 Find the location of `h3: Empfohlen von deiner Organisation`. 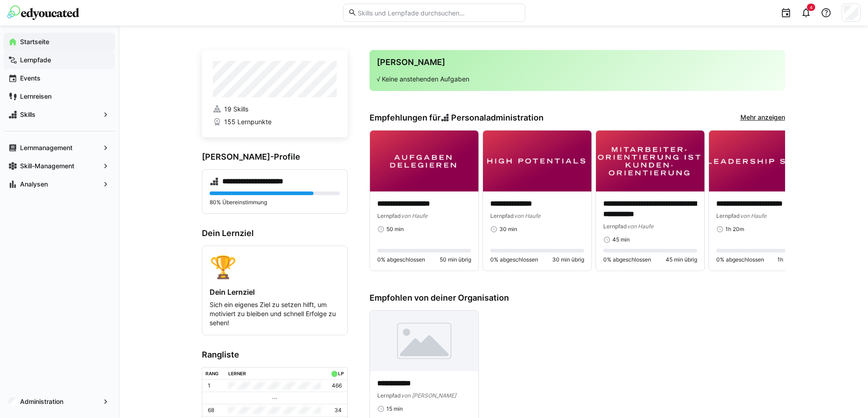

h3: Empfohlen von deiner Organisation is located at coordinates (577, 298).